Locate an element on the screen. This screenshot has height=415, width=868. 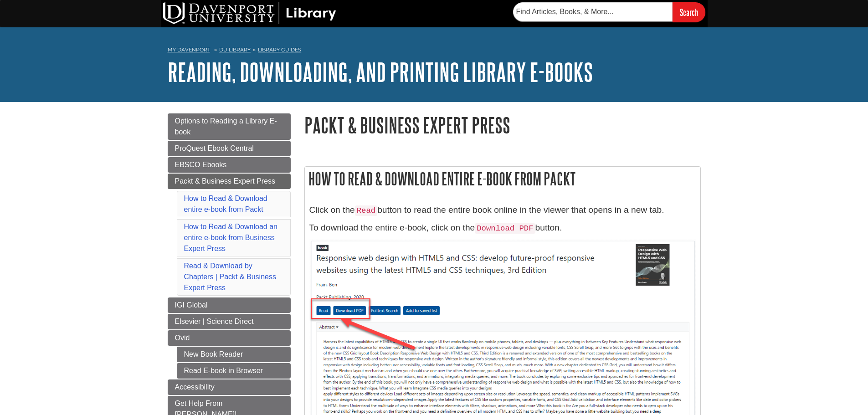
a: Accessibility is located at coordinates (229, 388).